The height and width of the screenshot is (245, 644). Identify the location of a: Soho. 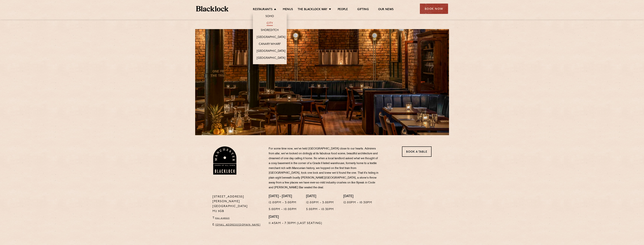
(270, 17).